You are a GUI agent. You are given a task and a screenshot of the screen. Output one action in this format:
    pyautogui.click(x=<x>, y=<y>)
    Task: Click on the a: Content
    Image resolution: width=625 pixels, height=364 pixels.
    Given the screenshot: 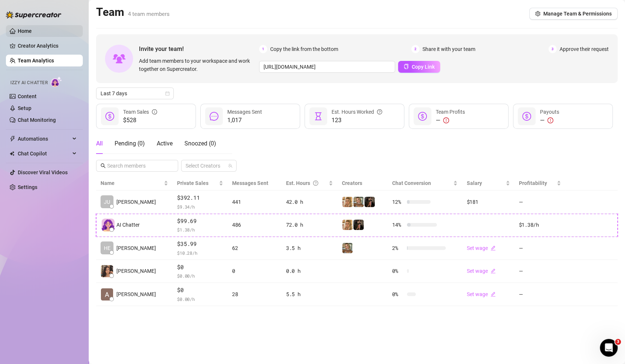 What is the action you would take?
    pyautogui.click(x=27, y=97)
    